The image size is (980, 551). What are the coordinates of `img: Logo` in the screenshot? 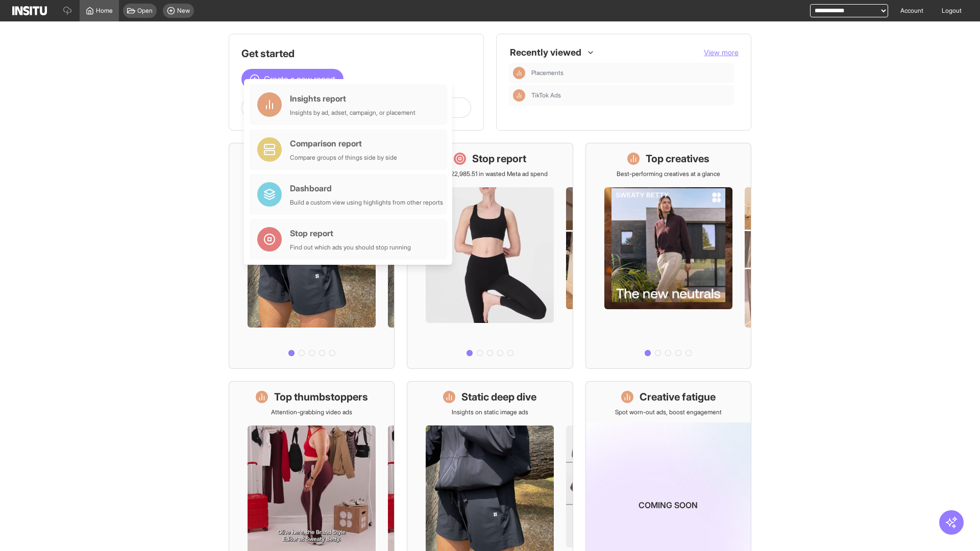 It's located at (29, 11).